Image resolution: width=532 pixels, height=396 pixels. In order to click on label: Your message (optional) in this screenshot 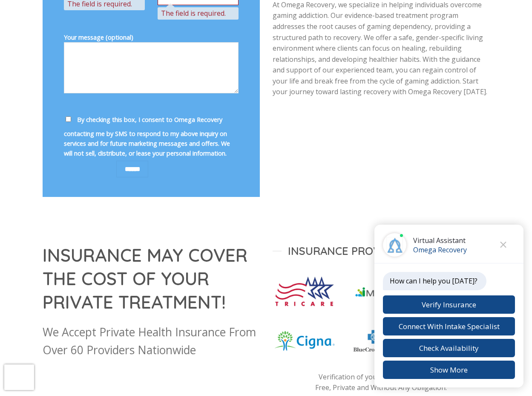, I will do `click(151, 66)`.